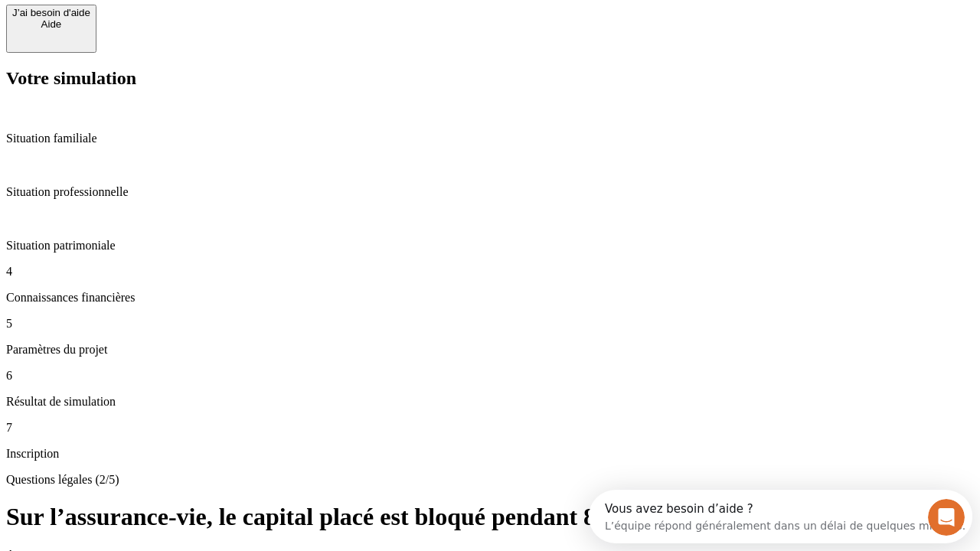 The width and height of the screenshot is (980, 551). I want to click on div: Aide, so click(51, 23).